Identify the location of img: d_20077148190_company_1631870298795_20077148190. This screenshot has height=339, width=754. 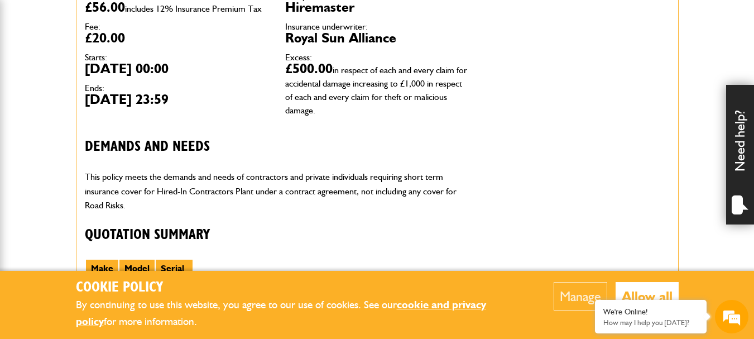
(33, 70).